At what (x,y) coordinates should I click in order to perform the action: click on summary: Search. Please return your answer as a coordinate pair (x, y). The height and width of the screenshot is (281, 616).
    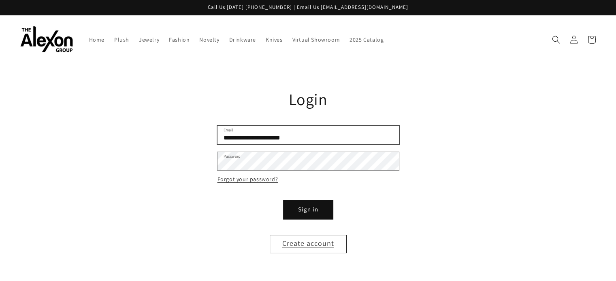
    Looking at the image, I should click on (556, 40).